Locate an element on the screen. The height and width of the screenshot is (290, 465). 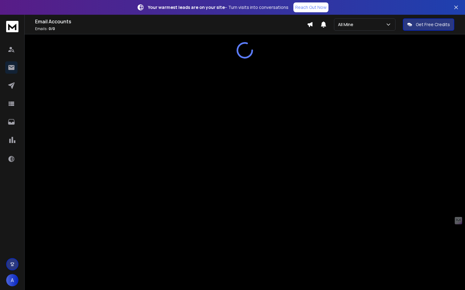
p: Reach Out Now is located at coordinates (311, 7).